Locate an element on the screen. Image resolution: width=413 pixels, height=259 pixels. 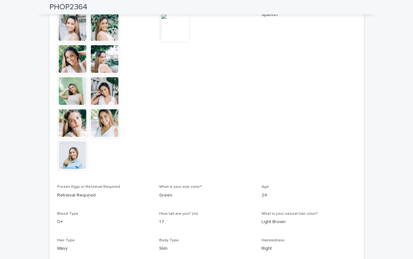
p: Spanish is located at coordinates (308, 15).